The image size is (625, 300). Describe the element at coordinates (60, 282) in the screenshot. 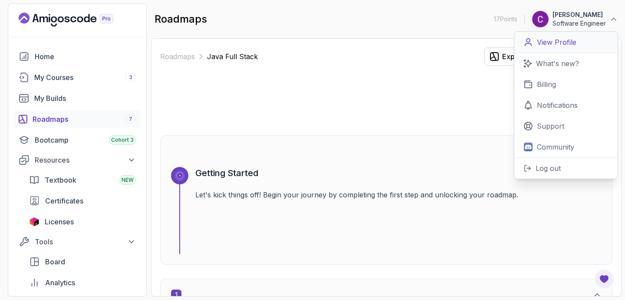

I see `span: Analytics` at that location.